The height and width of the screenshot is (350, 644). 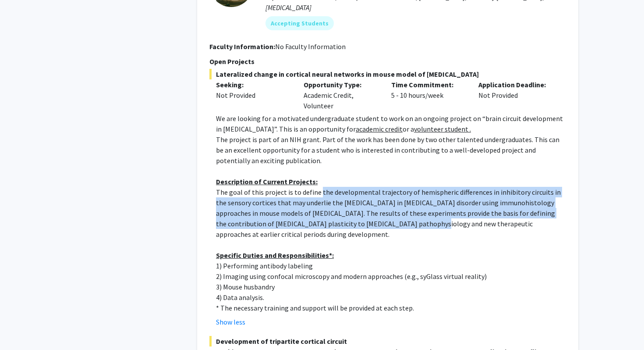 What do you see at coordinates (274, 255) in the screenshot?
I see `u: Specific Duties and Responsibilities*:` at bounding box center [274, 255].